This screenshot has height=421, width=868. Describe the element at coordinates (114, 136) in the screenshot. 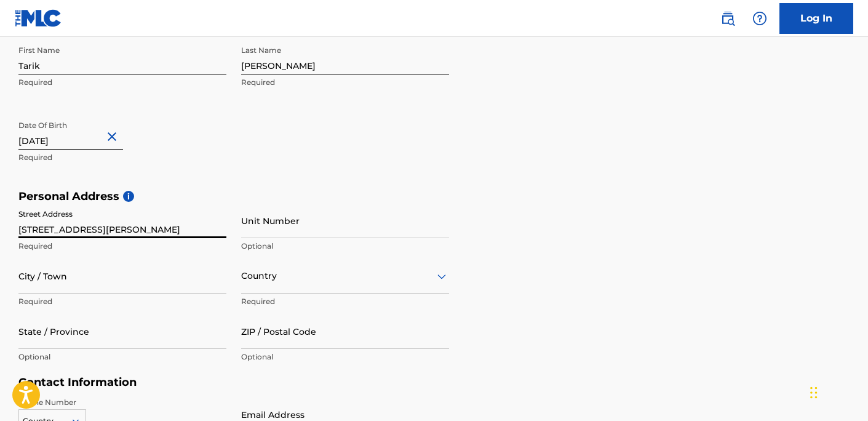

I see `button: Close` at that location.